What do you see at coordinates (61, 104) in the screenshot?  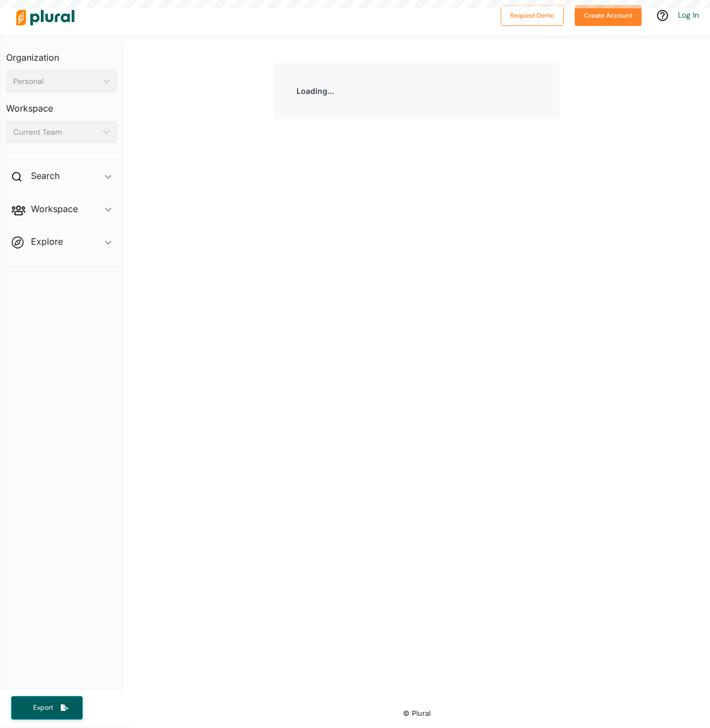 I see `h3: Workspace` at bounding box center [61, 104].